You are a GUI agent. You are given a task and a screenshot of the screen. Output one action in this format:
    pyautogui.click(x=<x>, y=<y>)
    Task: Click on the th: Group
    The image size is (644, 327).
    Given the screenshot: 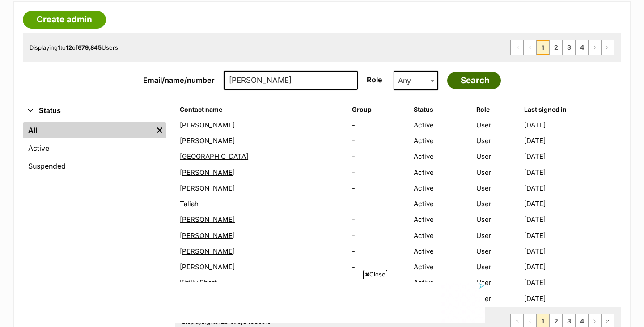 What is the action you would take?
    pyautogui.click(x=379, y=110)
    